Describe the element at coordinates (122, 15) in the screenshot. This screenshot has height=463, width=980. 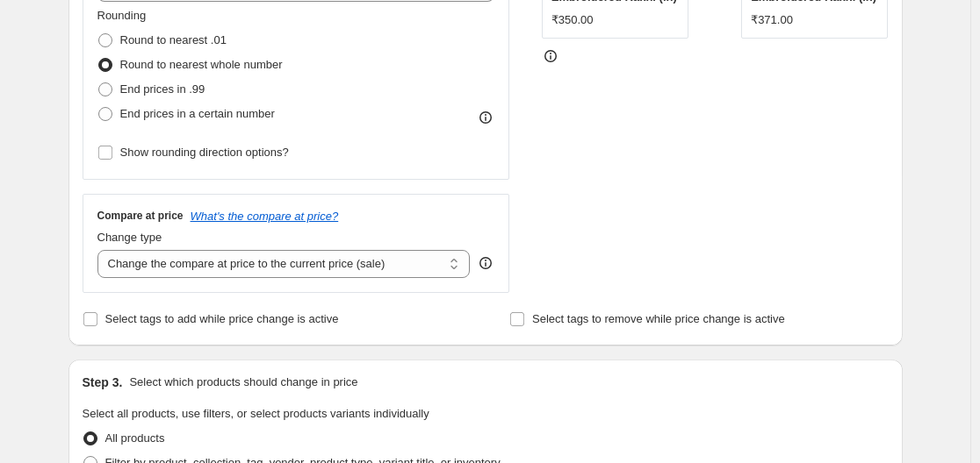
I see `span: Rounding` at that location.